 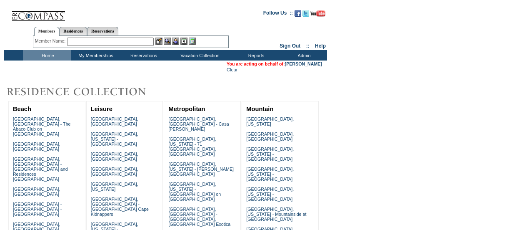 I want to click on img: Destinations by Exclusive Resorts, so click(x=85, y=92).